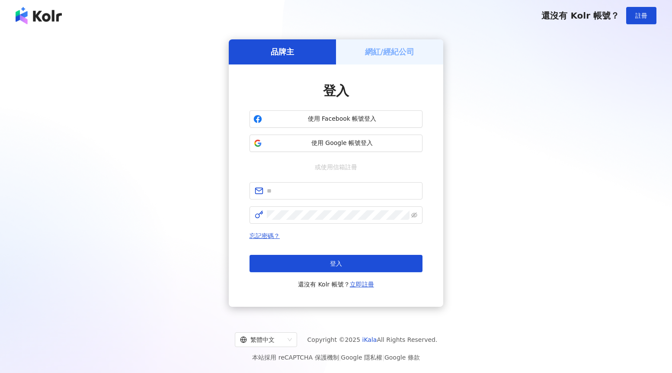 This screenshot has height=373, width=672. Describe the element at coordinates (336, 143) in the screenshot. I see `button: 使用 Google 帳號登入` at that location.